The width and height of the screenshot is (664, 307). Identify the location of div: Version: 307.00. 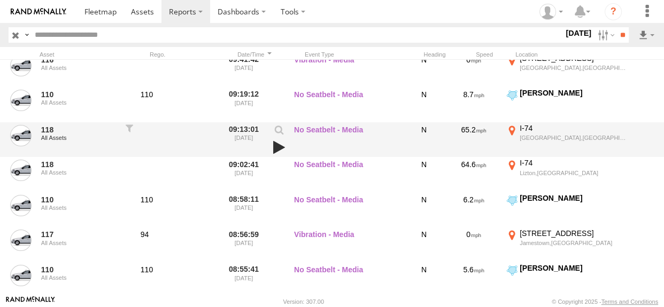
(304, 302).